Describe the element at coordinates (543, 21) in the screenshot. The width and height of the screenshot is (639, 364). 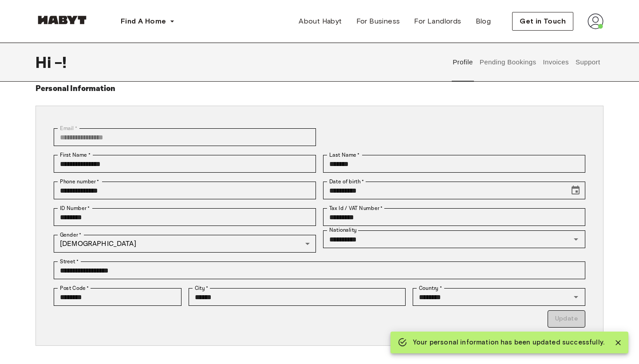
I see `button: Get in Touch` at that location.